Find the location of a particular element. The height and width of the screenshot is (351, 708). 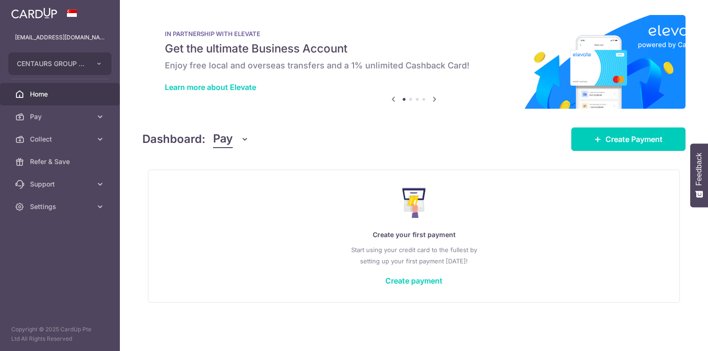

span: Home is located at coordinates (61, 94).